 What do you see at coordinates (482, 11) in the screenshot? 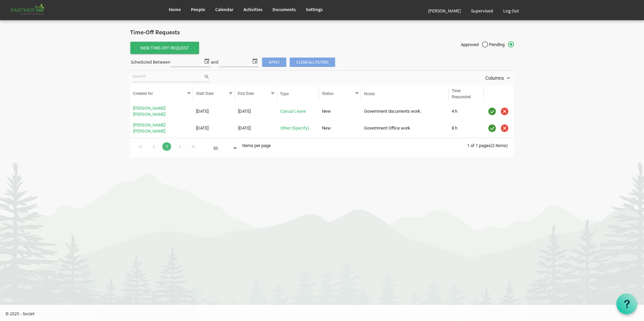
I see `a: Supervised` at bounding box center [482, 11].